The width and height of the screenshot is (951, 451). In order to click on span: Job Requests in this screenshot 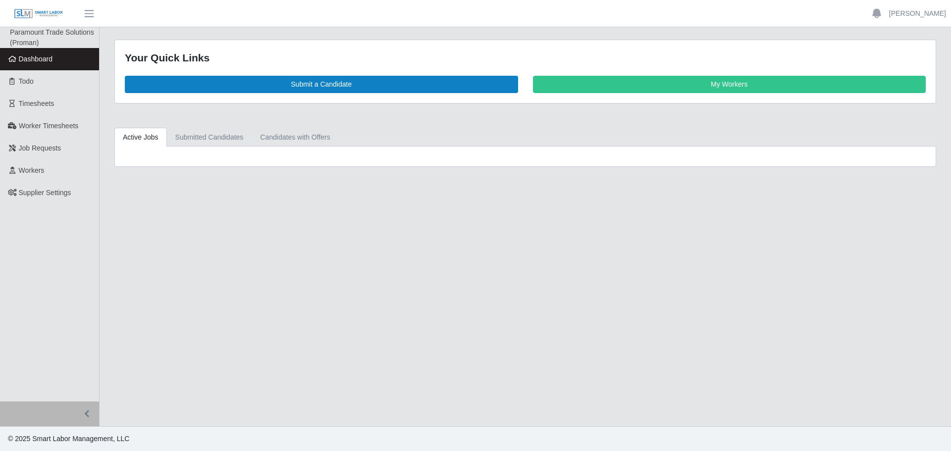, I will do `click(40, 148)`.